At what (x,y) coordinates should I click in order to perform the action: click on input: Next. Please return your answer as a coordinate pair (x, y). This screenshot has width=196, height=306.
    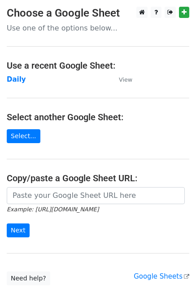
    Looking at the image, I should click on (18, 230).